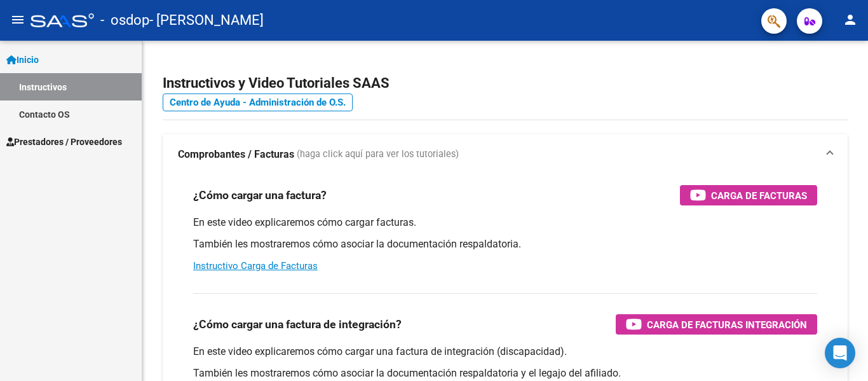 The width and height of the screenshot is (868, 381). I want to click on a: Centro de Ayuda - Administración de O.S., so click(258, 103).